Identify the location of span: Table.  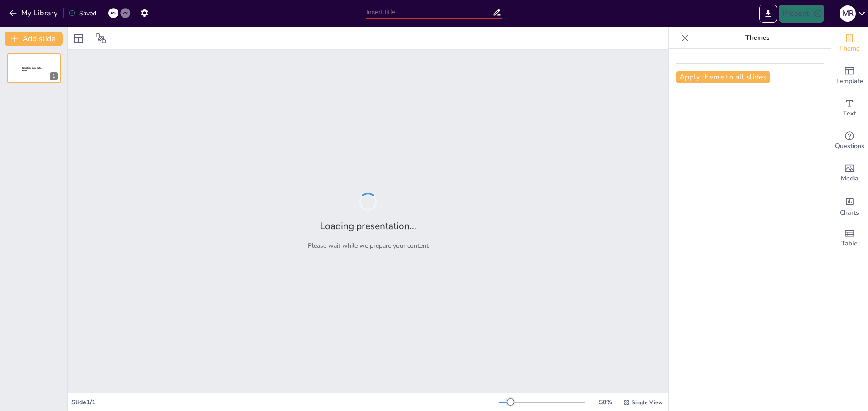
(850, 244).